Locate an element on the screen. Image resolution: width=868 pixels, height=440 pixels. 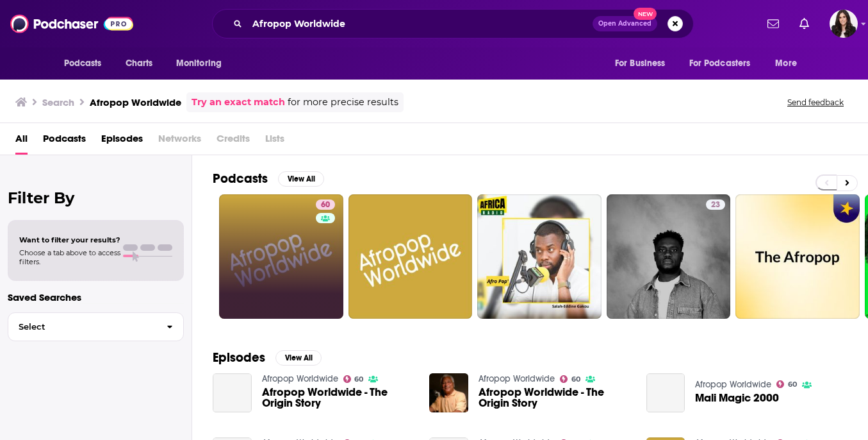
span: More is located at coordinates (786, 63).